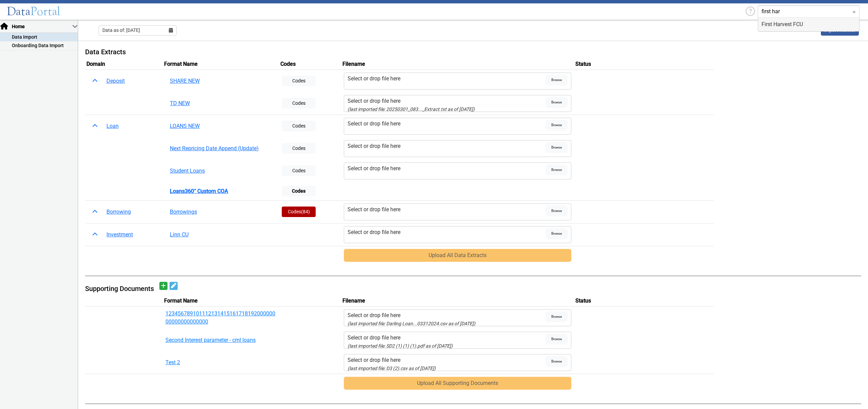 The width and height of the screenshot is (868, 409). I want to click on span: Home, so click(42, 26).